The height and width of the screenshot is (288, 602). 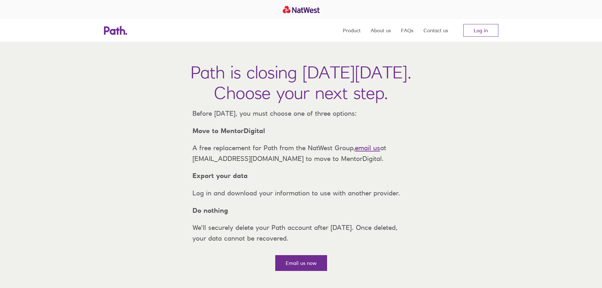 What do you see at coordinates (301, 263) in the screenshot?
I see `a: Email us now` at bounding box center [301, 263].